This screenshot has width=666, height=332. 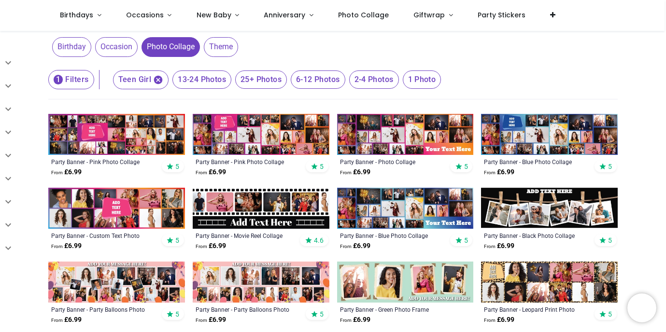 What do you see at coordinates (202, 80) in the screenshot?
I see `span: 13-24 Photos` at bounding box center [202, 80].